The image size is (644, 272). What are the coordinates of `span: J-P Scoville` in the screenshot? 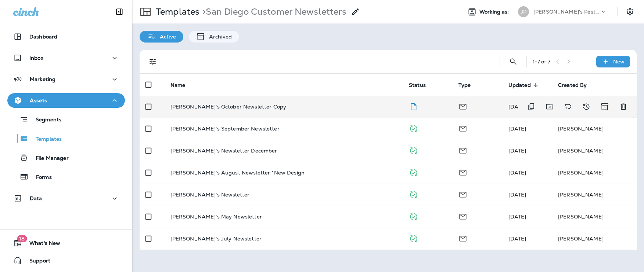 It's located at (517, 195).